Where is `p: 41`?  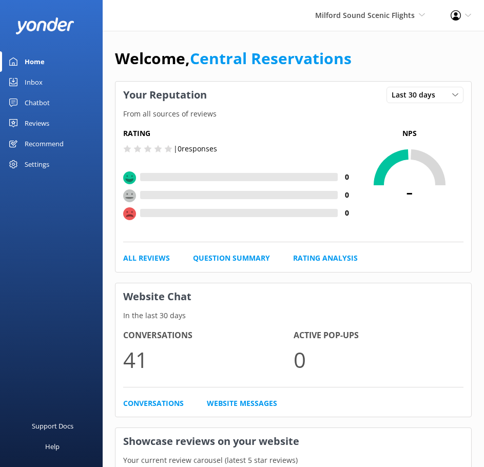 p: 41 is located at coordinates (208, 359).